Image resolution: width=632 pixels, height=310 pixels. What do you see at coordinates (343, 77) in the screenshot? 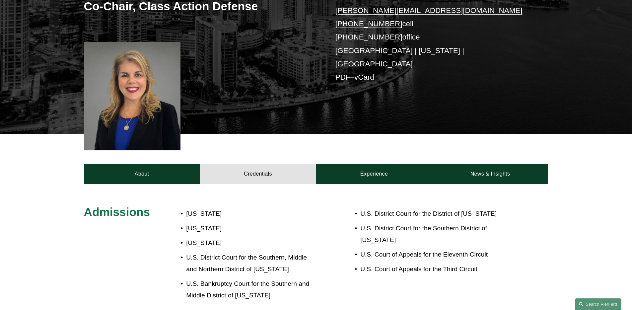
I see `a: PDF` at bounding box center [343, 77].